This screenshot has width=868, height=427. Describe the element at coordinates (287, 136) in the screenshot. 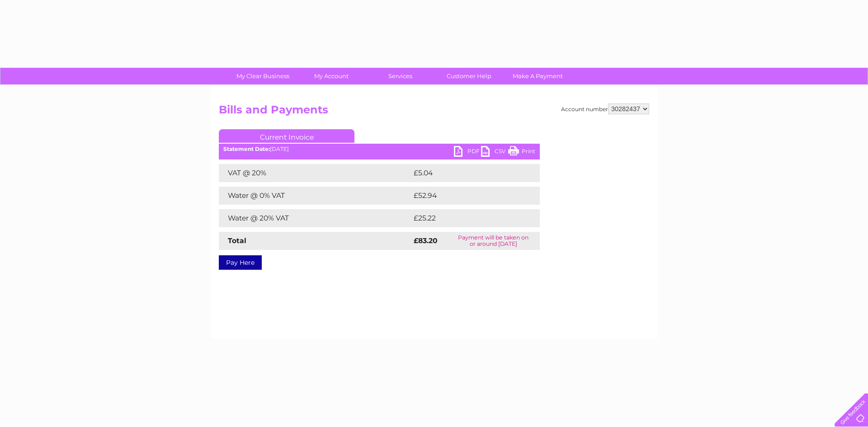

I see `a: Current Invoice` at that location.